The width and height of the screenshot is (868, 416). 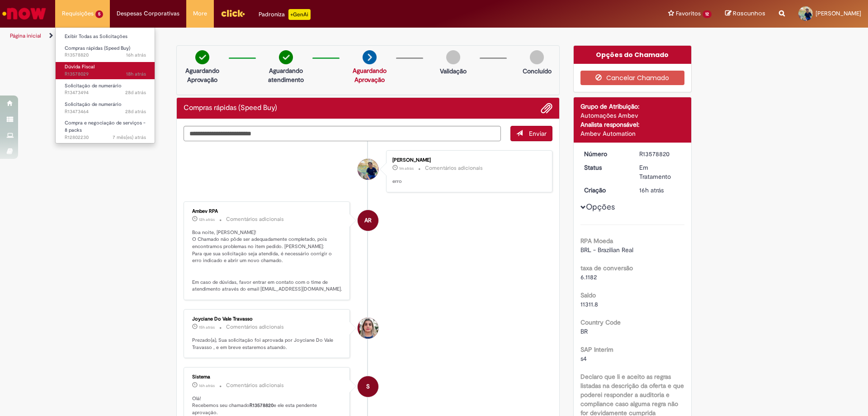 What do you see at coordinates (597, 349) in the screenshot?
I see `b: SAP Interim` at bounding box center [597, 349].